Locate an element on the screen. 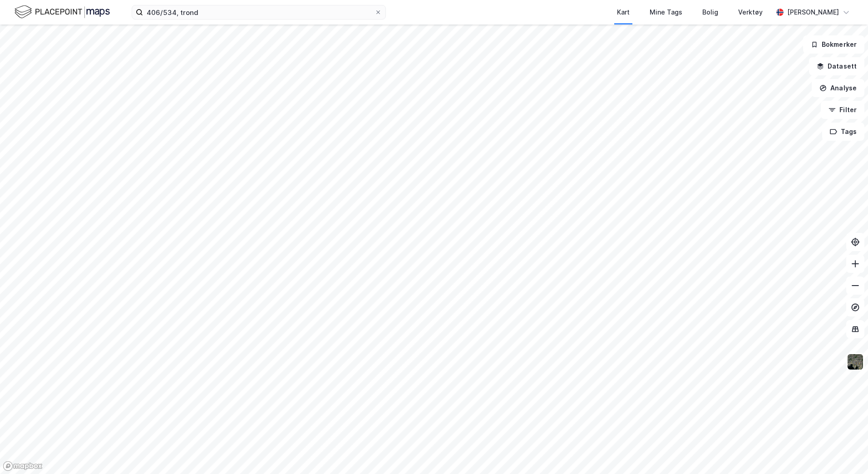 The image size is (868, 474). div: Mine Tags is located at coordinates (666, 12).